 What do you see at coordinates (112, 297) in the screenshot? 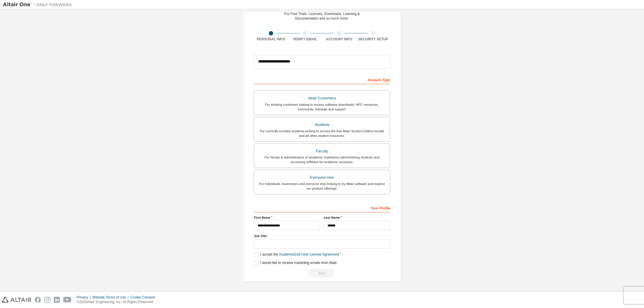
I see `div: Website Terms of Use` at bounding box center [112, 297].